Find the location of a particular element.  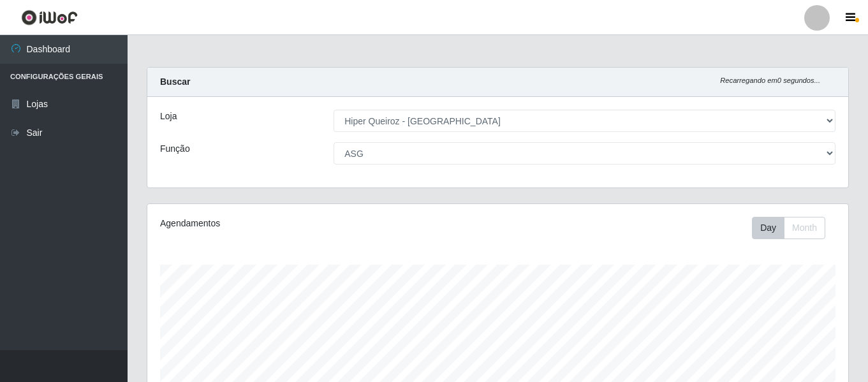

label: Função is located at coordinates (175, 148).